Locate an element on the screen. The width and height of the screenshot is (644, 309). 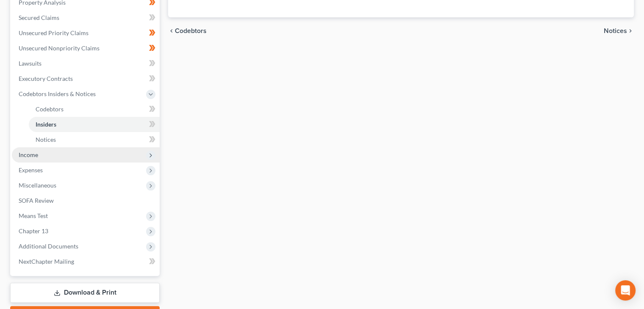
span: Codebtors Insiders & Notices is located at coordinates (57, 94).